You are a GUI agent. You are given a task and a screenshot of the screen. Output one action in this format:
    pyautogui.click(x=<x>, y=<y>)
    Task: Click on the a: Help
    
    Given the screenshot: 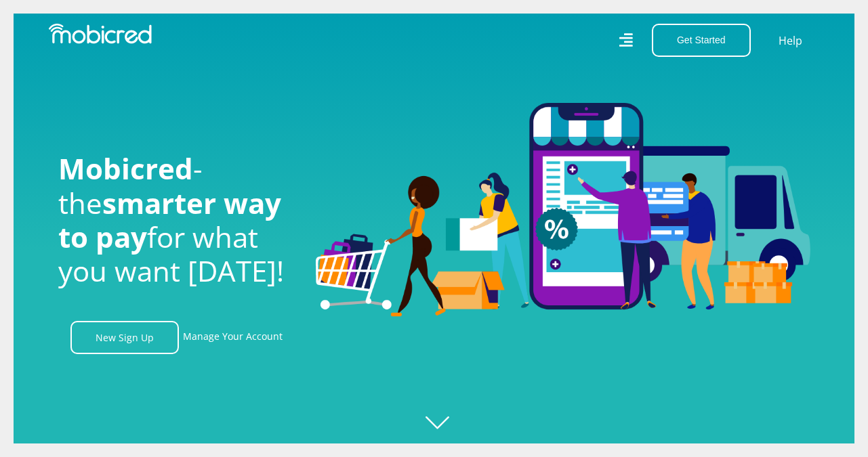 What is the action you would take?
    pyautogui.click(x=790, y=41)
    